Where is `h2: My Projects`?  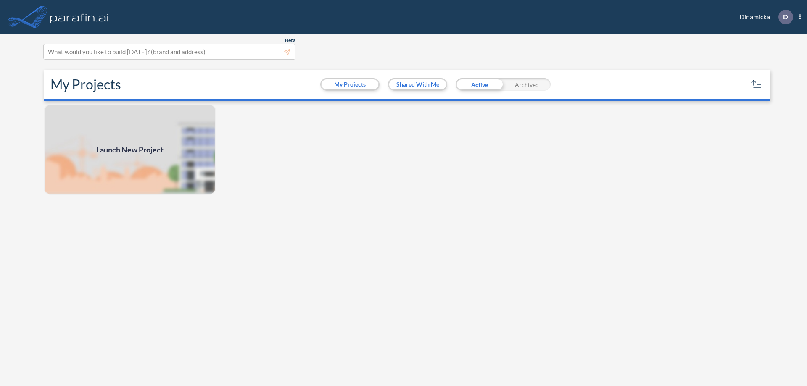 h2: My Projects is located at coordinates (86, 84).